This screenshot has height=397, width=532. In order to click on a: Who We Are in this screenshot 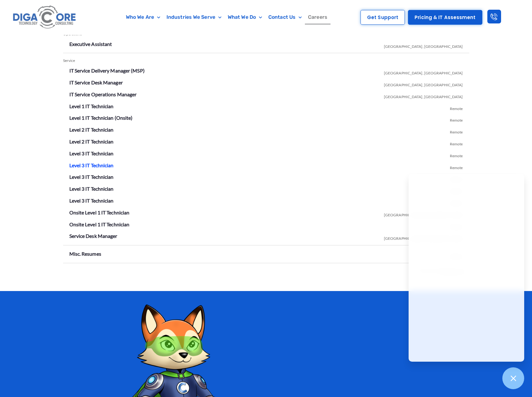, I will do `click(143, 17)`.